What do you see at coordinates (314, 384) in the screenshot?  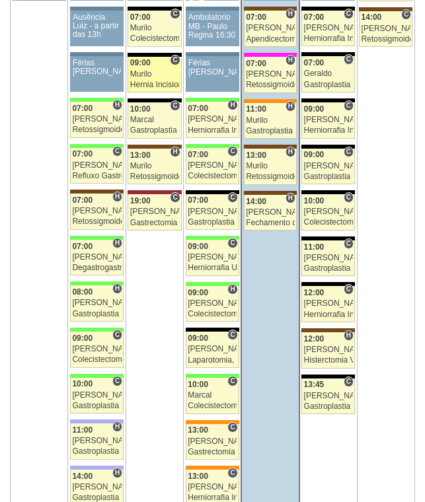 I see `span: 13:45` at bounding box center [314, 384].